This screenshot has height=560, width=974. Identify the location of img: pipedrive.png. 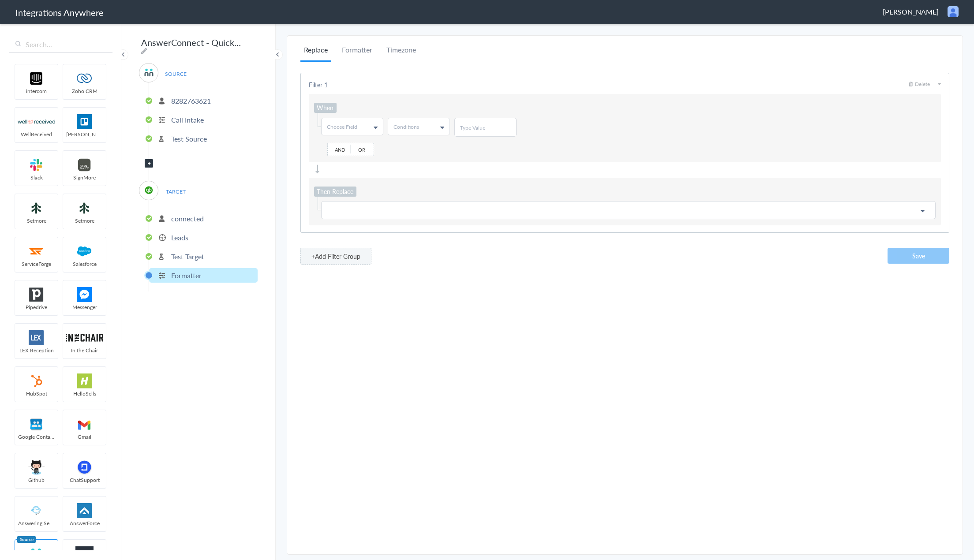
(36, 294).